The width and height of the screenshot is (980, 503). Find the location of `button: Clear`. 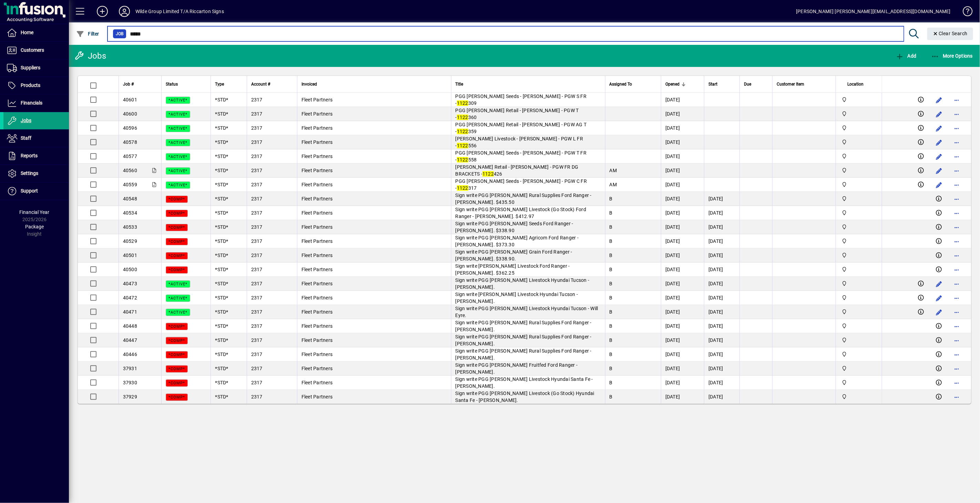

button: Clear is located at coordinates (950, 34).